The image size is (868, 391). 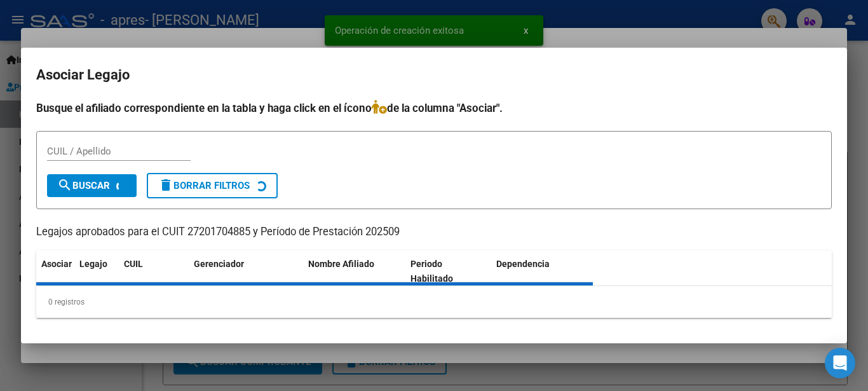 What do you see at coordinates (523, 264) in the screenshot?
I see `span: Dependencia` at bounding box center [523, 264].